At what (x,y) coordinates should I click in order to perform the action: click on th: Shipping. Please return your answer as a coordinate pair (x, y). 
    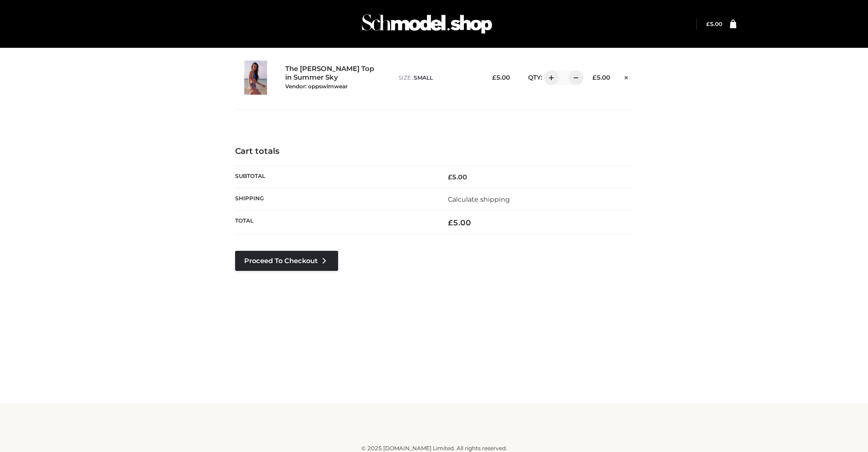
    Looking at the image, I should click on (334, 199).